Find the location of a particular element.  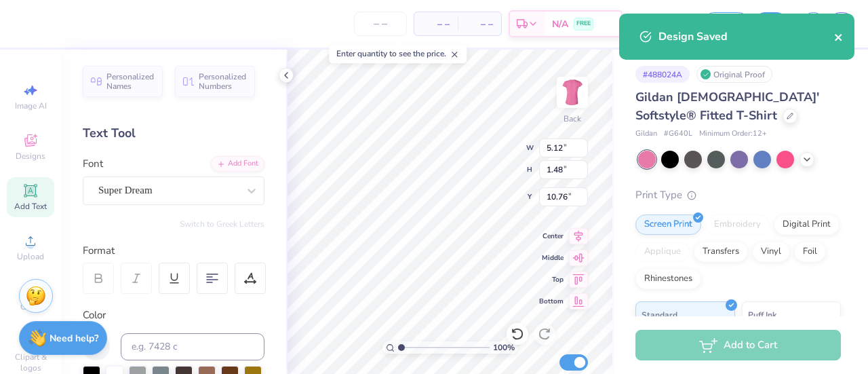

strong: Need help? is located at coordinates (73, 338).